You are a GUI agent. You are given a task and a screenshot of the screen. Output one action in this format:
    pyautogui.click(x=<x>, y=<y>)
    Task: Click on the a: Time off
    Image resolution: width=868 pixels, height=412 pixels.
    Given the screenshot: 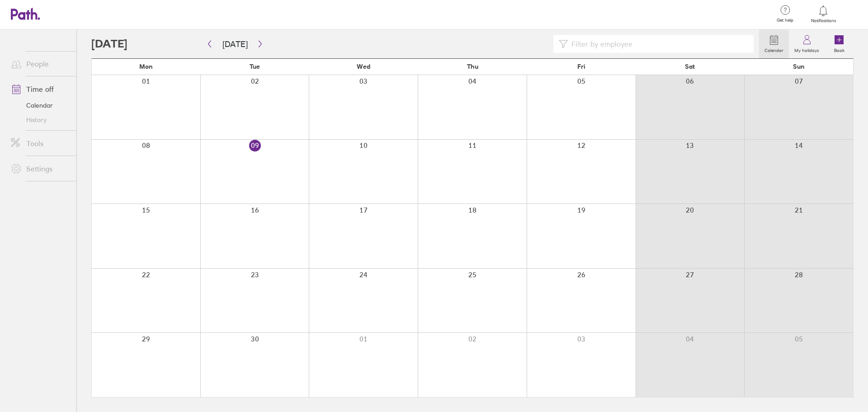 What is the action you would take?
    pyautogui.click(x=40, y=89)
    